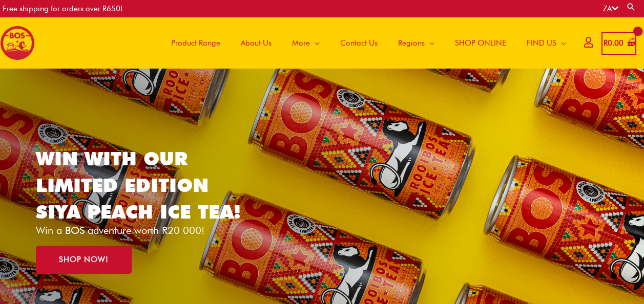  What do you see at coordinates (480, 43) in the screenshot?
I see `span: SHOP ONLINE` at bounding box center [480, 43].